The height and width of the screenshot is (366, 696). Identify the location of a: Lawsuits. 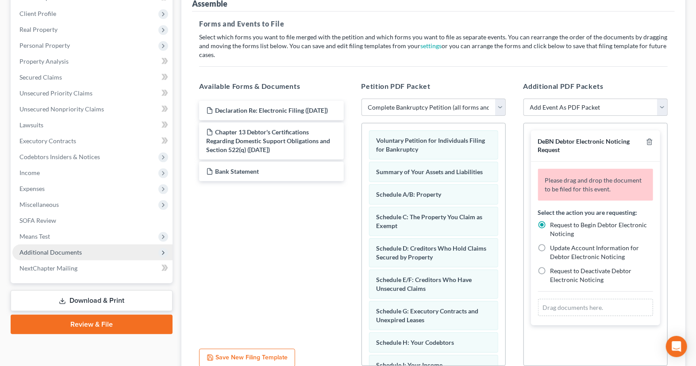
(92, 125).